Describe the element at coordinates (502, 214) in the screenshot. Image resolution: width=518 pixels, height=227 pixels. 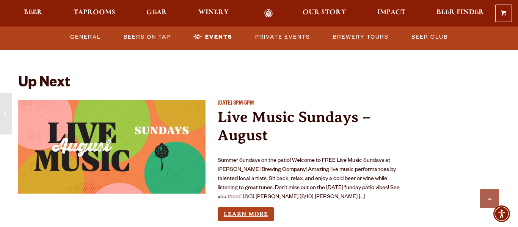
I see `div: Accessibility Menu` at that location.